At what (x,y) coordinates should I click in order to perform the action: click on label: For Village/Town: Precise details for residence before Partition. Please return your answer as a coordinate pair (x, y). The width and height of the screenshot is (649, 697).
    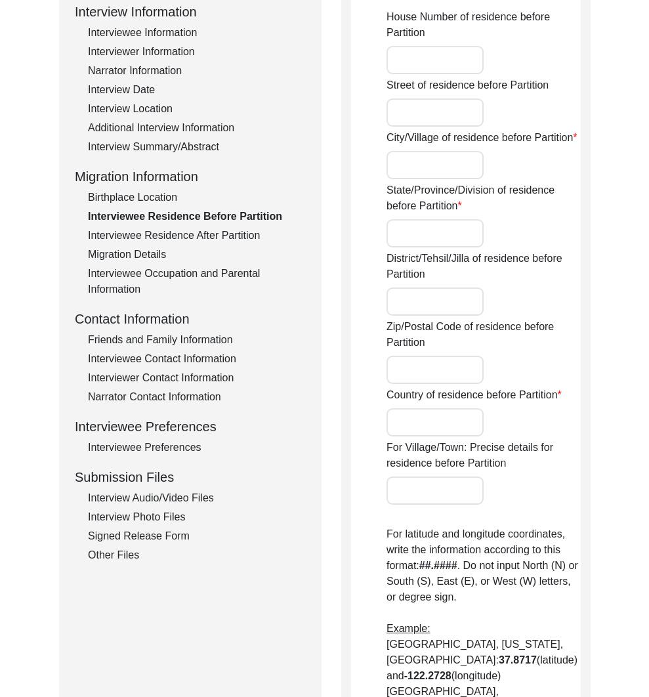
    Looking at the image, I should click on (484, 456).